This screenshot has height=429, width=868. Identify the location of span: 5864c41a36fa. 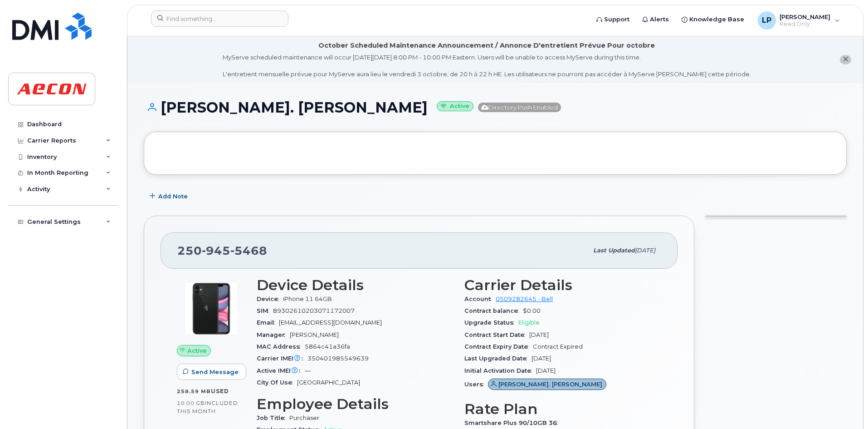
(327, 346).